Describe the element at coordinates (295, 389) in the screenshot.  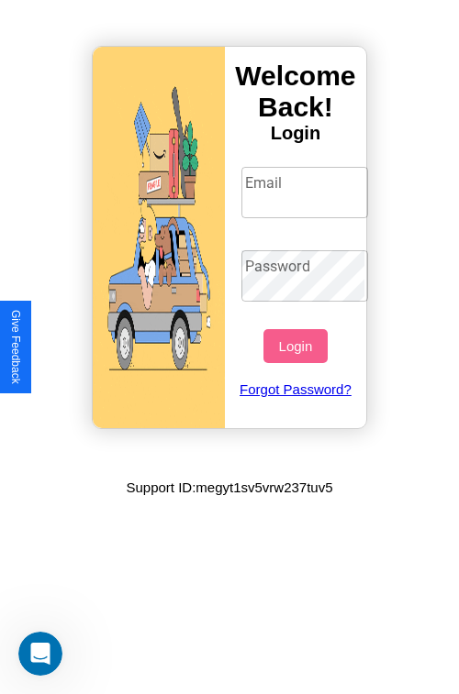
I see `a: Forgot Password?` at that location.